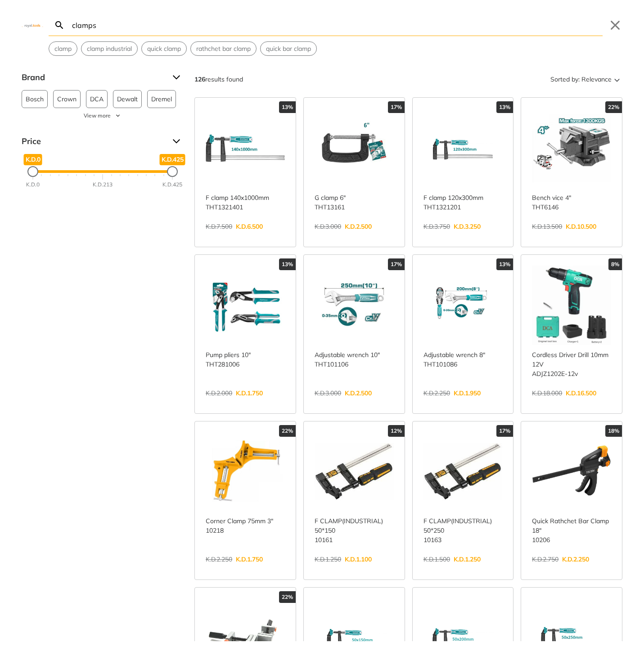 The height and width of the screenshot is (670, 644). Describe the element at coordinates (173, 185) in the screenshot. I see `div: K.D.425` at that location.